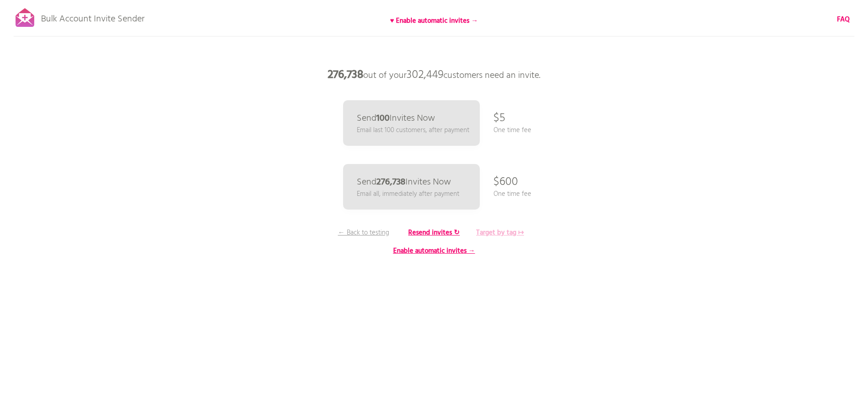 This screenshot has width=868, height=415. I want to click on b: Resend invites ↻, so click(434, 233).